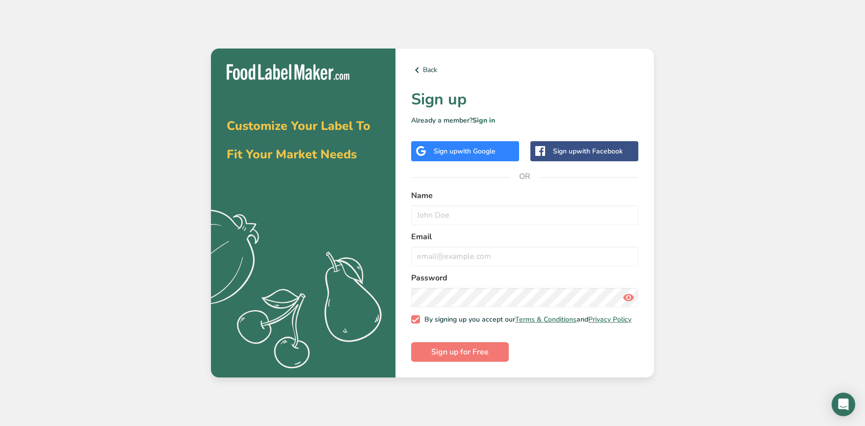 This screenshot has height=426, width=865. What do you see at coordinates (526, 320) in the screenshot?
I see `span: By signing up you accept our and` at bounding box center [526, 320].